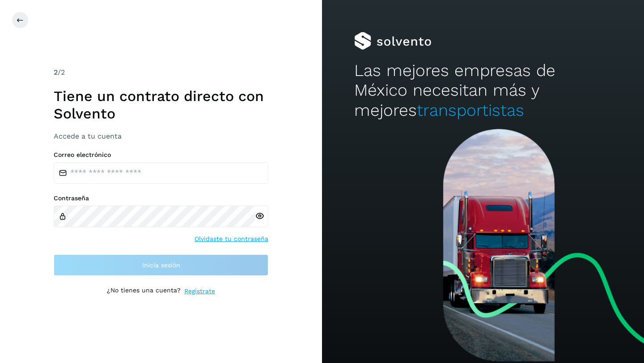 The width and height of the screenshot is (644, 363). What do you see at coordinates (161, 198) in the screenshot?
I see `label: Contraseña` at bounding box center [161, 198].